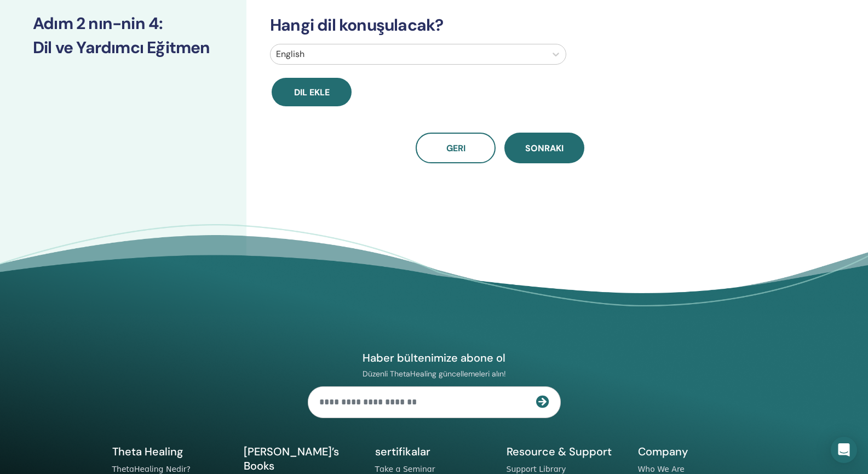 This screenshot has width=868, height=474. What do you see at coordinates (151, 469) in the screenshot?
I see `a: ThetaHealing Nedir?` at bounding box center [151, 469].